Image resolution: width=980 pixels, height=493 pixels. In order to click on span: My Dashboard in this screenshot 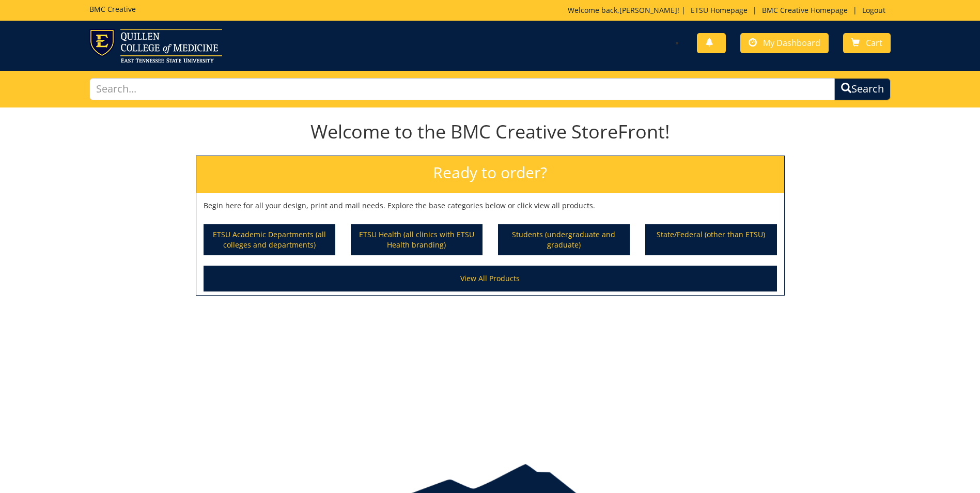, I will do `click(792, 43)`.